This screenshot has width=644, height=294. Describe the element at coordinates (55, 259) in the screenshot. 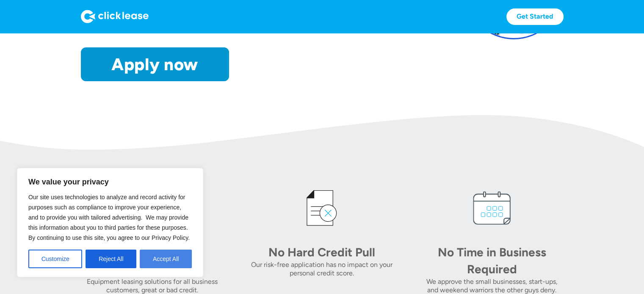

I see `button: Customize` at that location.